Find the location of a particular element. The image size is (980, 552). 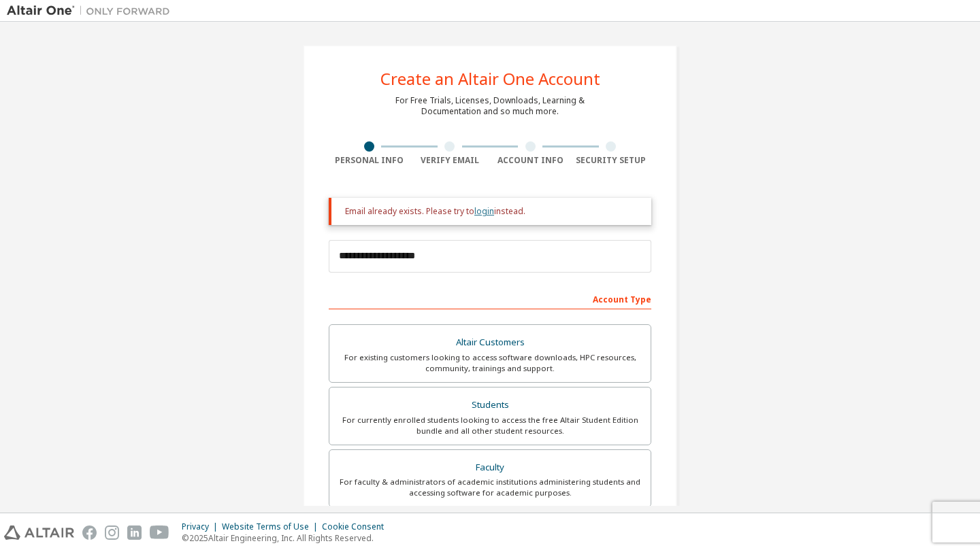

a: login is located at coordinates (484, 211).